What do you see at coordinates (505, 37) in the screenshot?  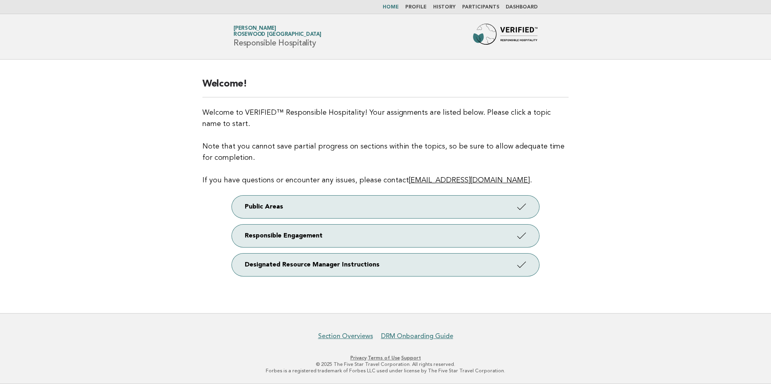 I see `img: Forbes Travel Guide` at bounding box center [505, 37].